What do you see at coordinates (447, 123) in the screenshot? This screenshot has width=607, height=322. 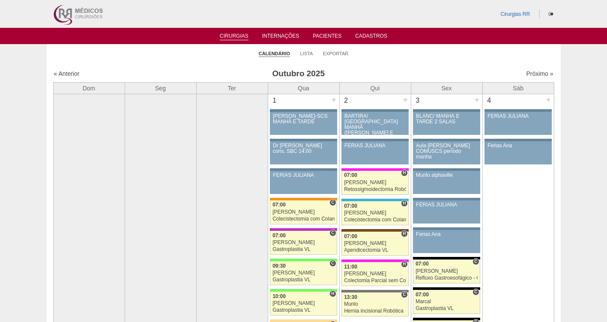 I see `a: BLANC/ MANHÃ E TARDE 2 SALAS` at bounding box center [447, 123].